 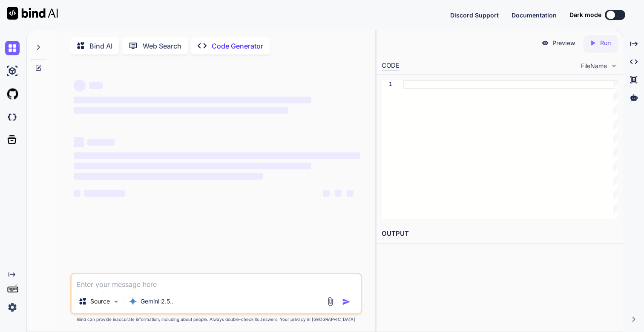 What do you see at coordinates (216, 319) in the screenshot?
I see `p: Bind can provide inaccurate information, including about people. Always double-check its answers....` at bounding box center [216, 319].